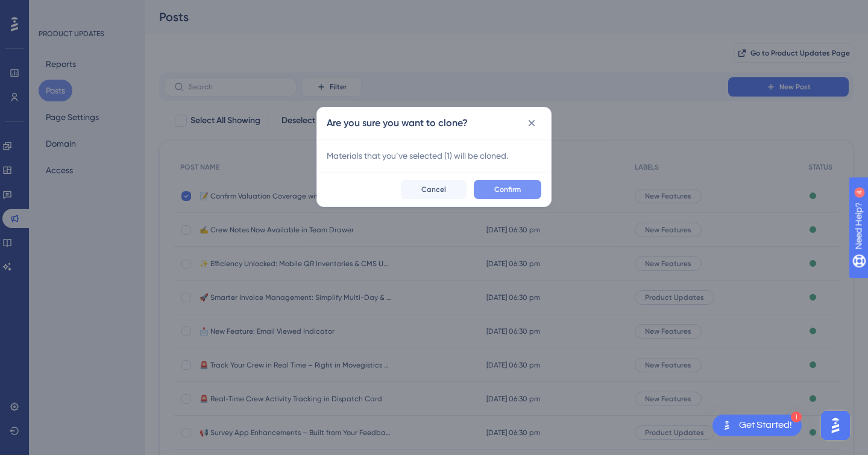 This screenshot has width=868, height=455. What do you see at coordinates (434, 155) in the screenshot?
I see `span: Materials that you’ve selected ( 1 ) will be cloned.` at bounding box center [434, 155].